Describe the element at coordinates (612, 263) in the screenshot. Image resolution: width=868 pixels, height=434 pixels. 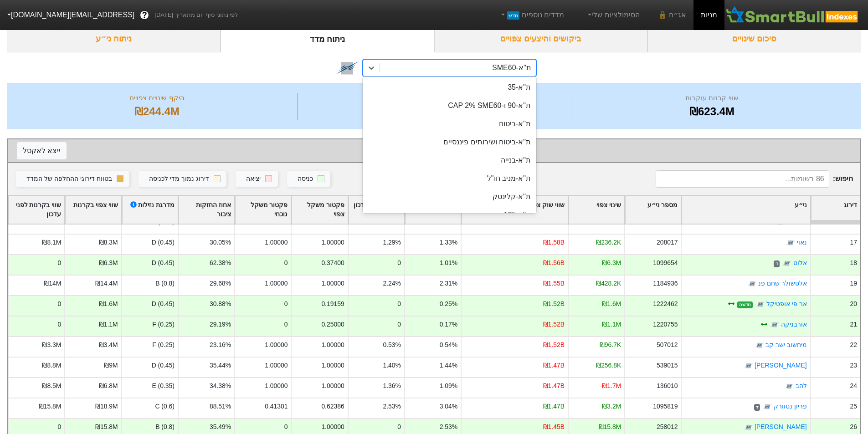
I see `div: ₪6.3M` at that location.